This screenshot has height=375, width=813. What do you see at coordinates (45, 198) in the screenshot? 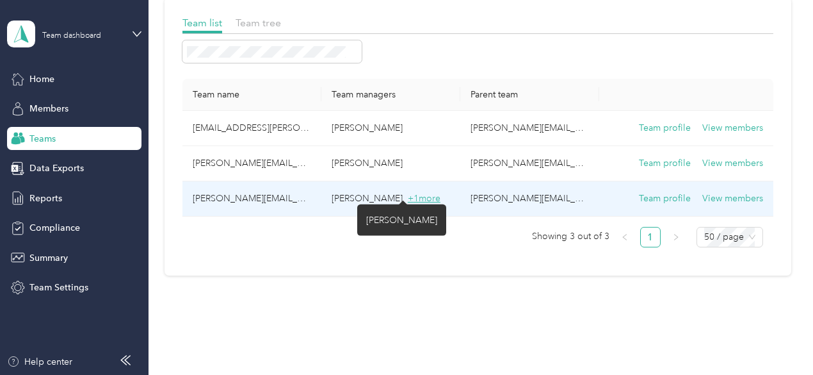
I see `span: Reports` at bounding box center [45, 198].